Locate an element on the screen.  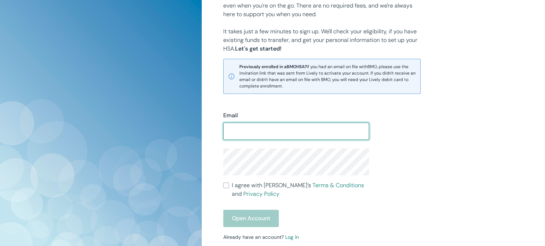
small: Already have an account? is located at coordinates (261, 237).